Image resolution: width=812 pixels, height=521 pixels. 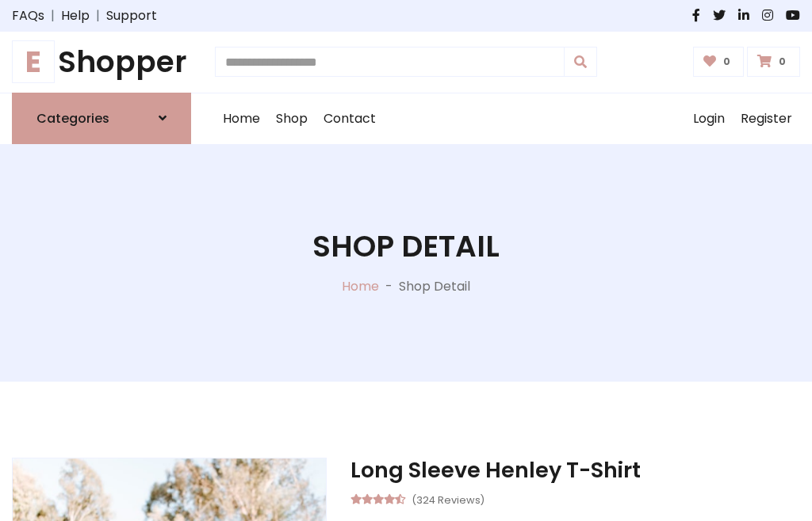 I want to click on h6: Categories, so click(x=73, y=118).